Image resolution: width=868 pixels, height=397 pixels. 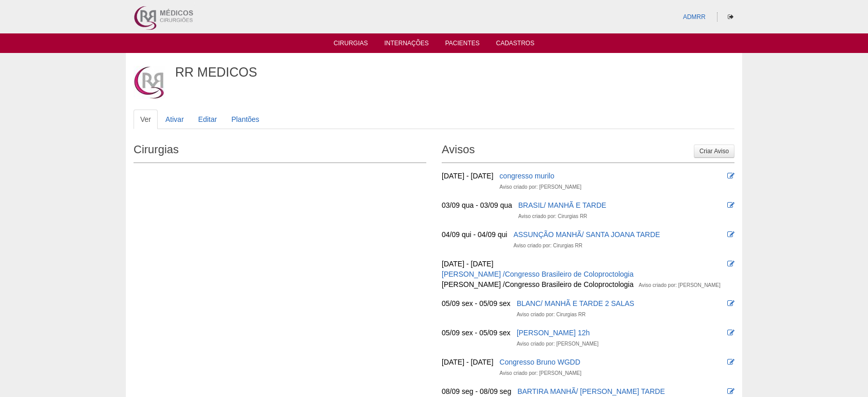 What do you see at coordinates (527, 176) in the screenshot?
I see `a: congresso murilo` at bounding box center [527, 176].